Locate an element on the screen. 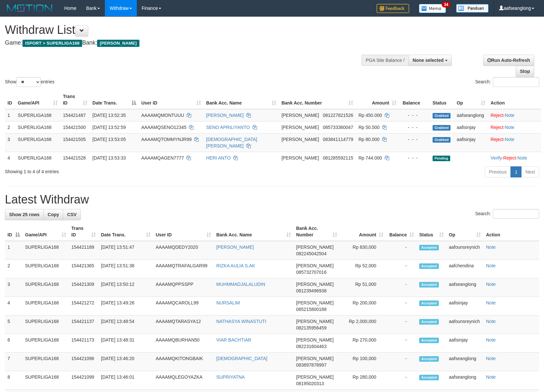  td: 154421099 is located at coordinates (84, 380).